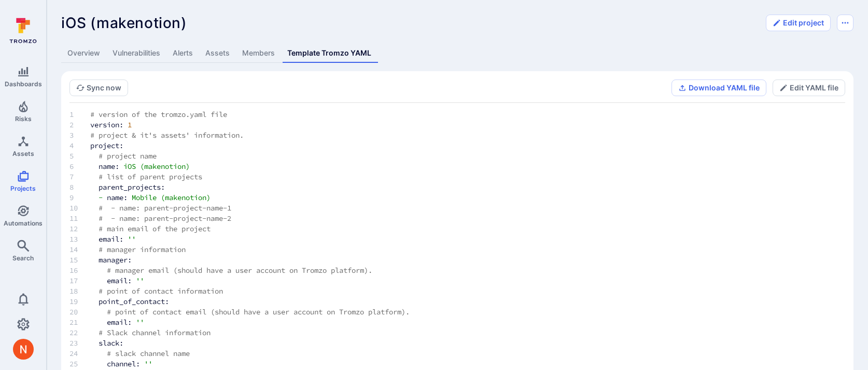 The height and width of the screenshot is (370, 868). I want to click on span: # point of contact information, so click(161, 291).